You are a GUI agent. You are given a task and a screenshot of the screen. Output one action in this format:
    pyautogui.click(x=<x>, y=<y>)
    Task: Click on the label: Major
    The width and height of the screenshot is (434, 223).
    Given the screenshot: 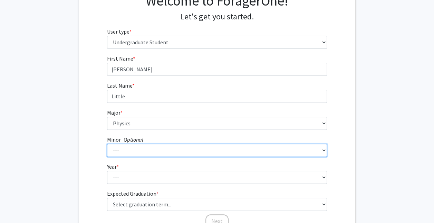 What is the action you would take?
    pyautogui.click(x=115, y=112)
    